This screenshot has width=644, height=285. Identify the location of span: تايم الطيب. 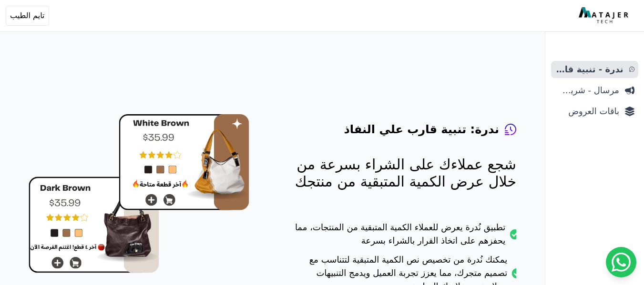
(27, 16).